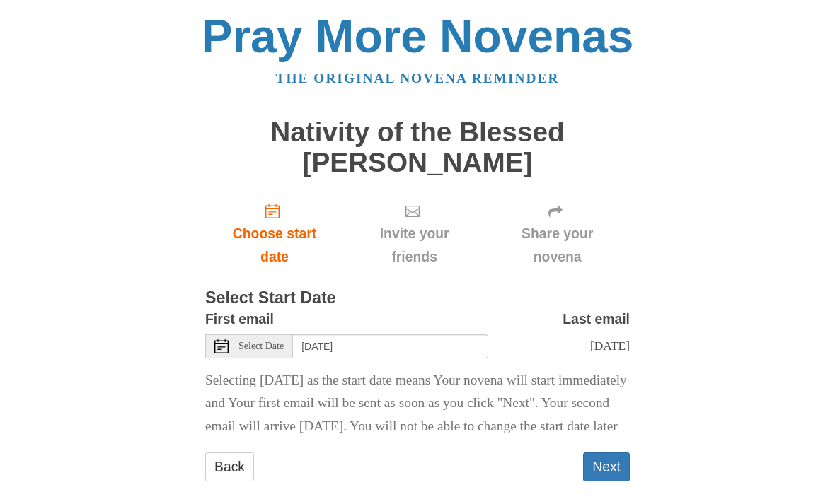 Image resolution: width=835 pixels, height=504 pixels. What do you see at coordinates (274, 233) in the screenshot?
I see `a: Choose start date` at bounding box center [274, 233].